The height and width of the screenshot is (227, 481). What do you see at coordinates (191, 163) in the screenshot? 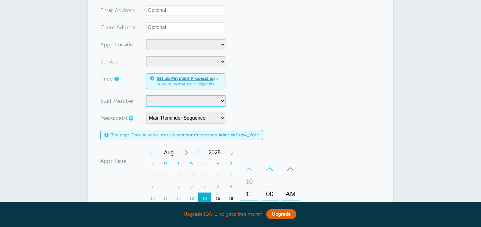
I see `th: W` at bounding box center [191, 163].